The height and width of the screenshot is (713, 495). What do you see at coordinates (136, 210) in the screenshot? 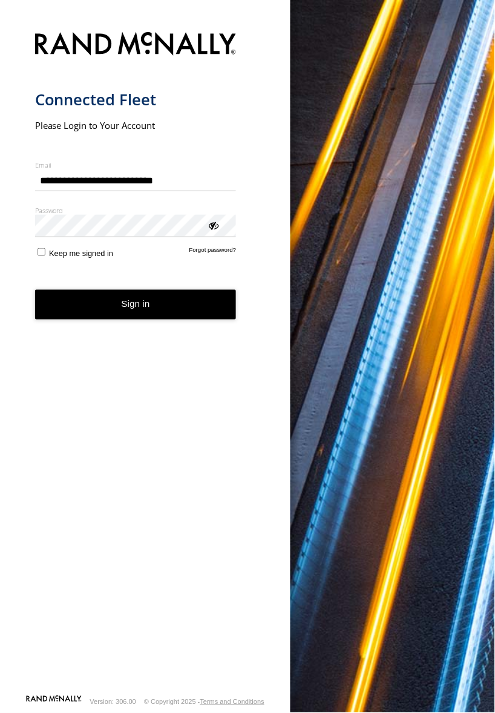
I see `label: Password` at bounding box center [136, 210].